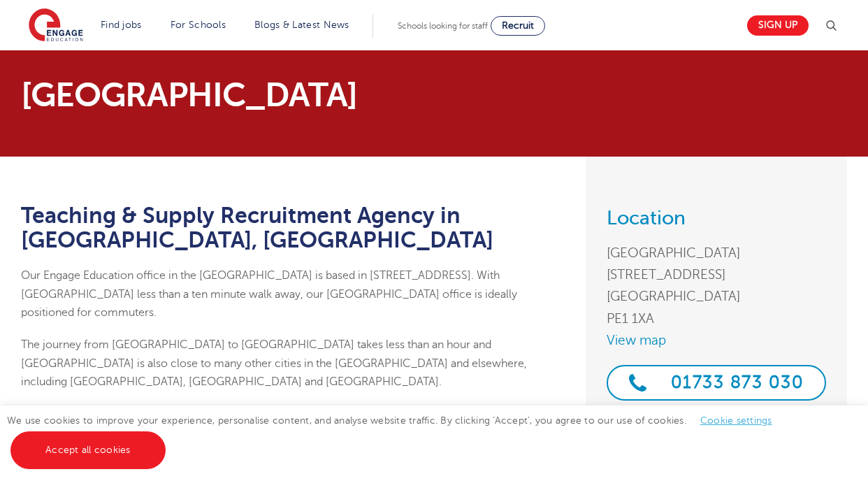 This screenshot has width=868, height=481. Describe the element at coordinates (443, 26) in the screenshot. I see `span: Schools looking for staff` at that location.